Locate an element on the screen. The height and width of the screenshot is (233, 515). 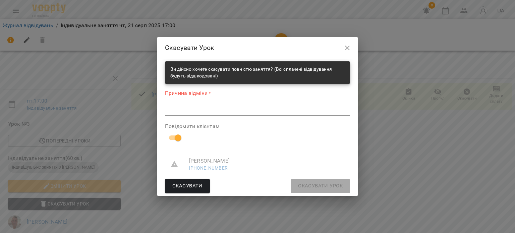
button: Скасувати is located at coordinates (188, 186).